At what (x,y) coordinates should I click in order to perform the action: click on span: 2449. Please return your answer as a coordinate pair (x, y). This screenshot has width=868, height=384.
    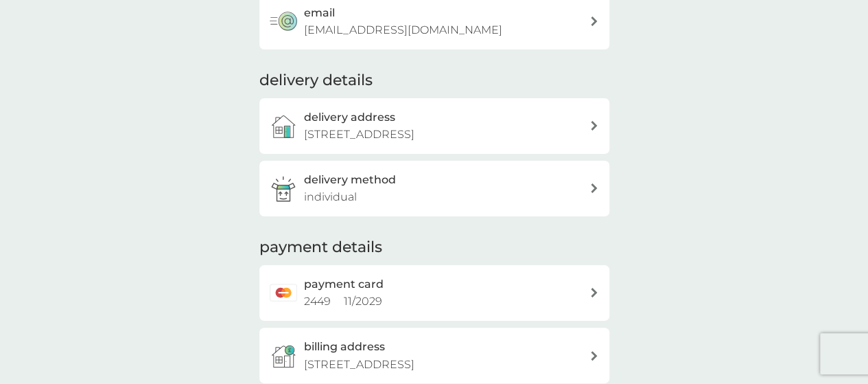
    Looking at the image, I should click on (317, 300).